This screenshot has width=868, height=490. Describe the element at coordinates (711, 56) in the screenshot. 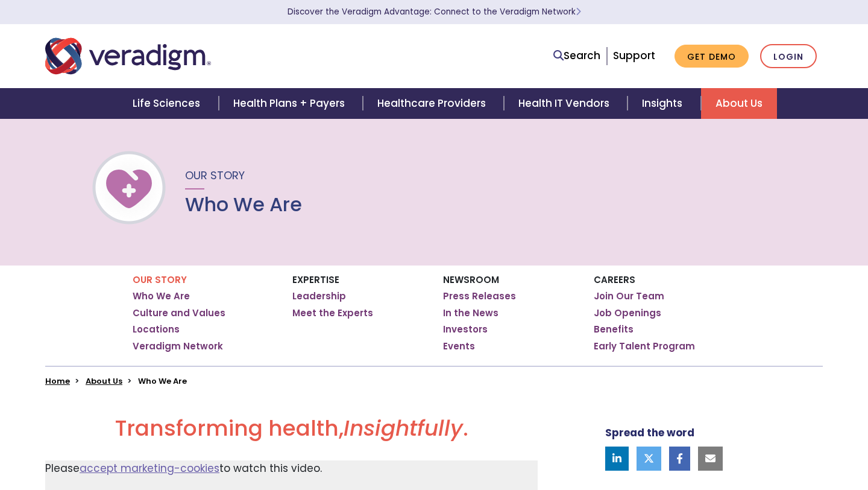

I see `a: Get Demo` at that location.